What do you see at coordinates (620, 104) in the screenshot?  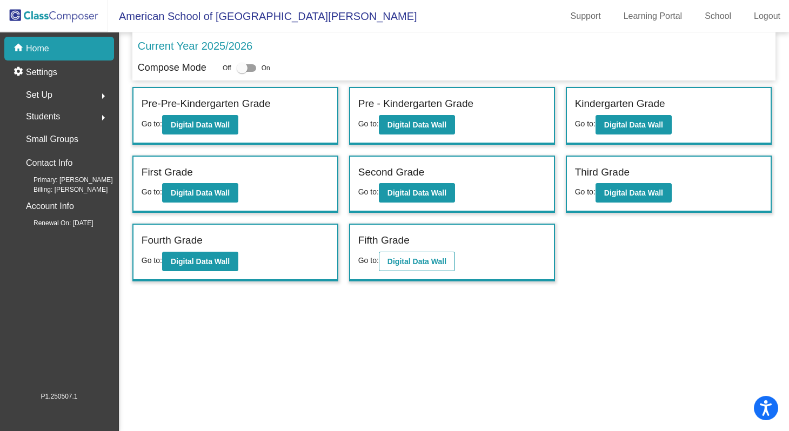 I see `label: Kindergarten Grade` at bounding box center [620, 104].